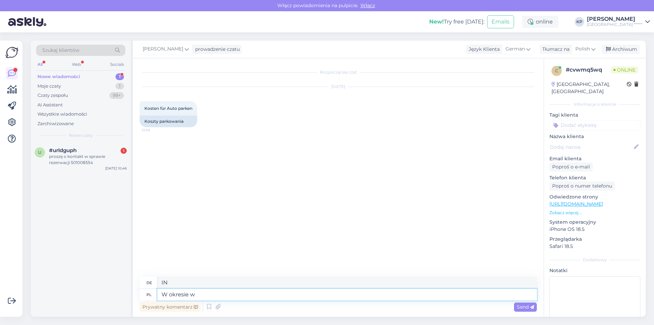 The width and height of the screenshot is (654, 325). What do you see at coordinates (595, 270) in the screenshot?
I see `p: Notatki` at bounding box center [595, 270].